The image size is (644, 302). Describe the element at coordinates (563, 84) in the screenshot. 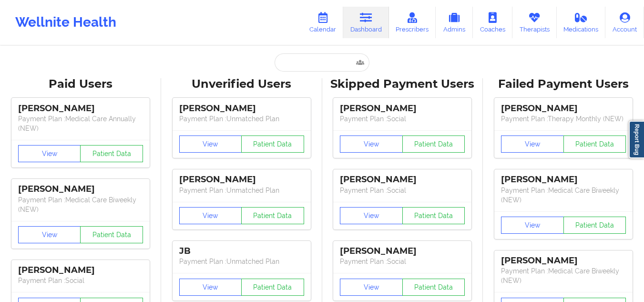

I see `div: Failed Payment Users` at that location.